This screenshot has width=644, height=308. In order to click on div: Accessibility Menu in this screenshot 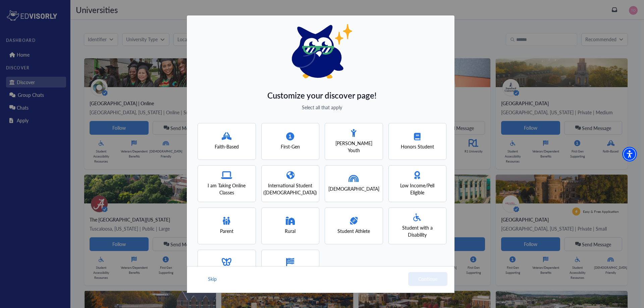, I will do `click(630, 154)`.